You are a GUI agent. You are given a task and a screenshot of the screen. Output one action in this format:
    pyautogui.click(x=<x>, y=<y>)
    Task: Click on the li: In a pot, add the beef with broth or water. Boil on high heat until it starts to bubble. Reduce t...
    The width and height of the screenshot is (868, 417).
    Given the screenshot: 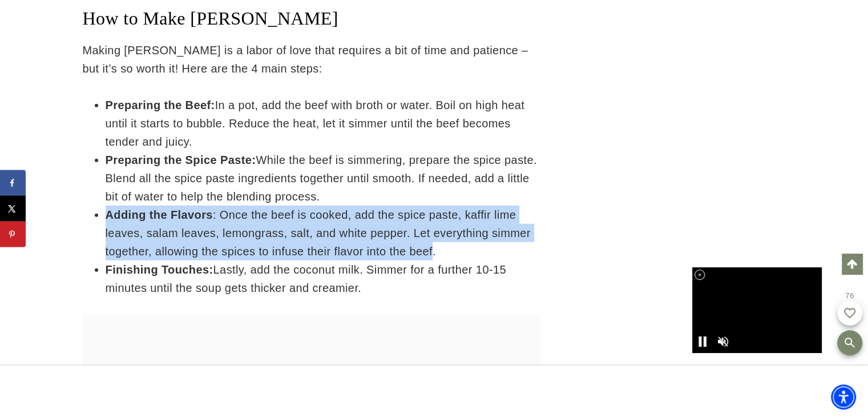 What is the action you would take?
    pyautogui.click(x=323, y=124)
    